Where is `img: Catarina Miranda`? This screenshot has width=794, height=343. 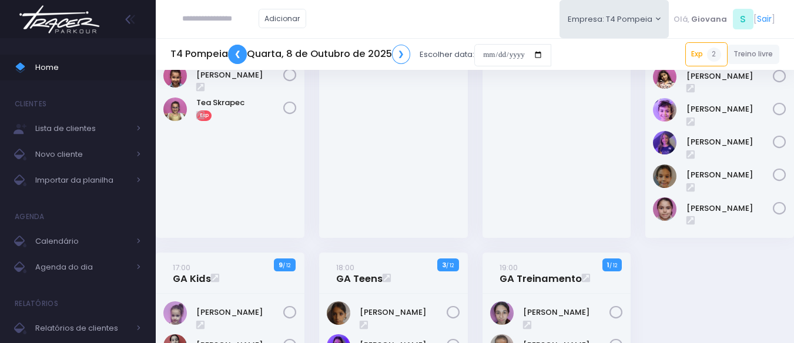 img: Catarina Miranda is located at coordinates (175, 313).